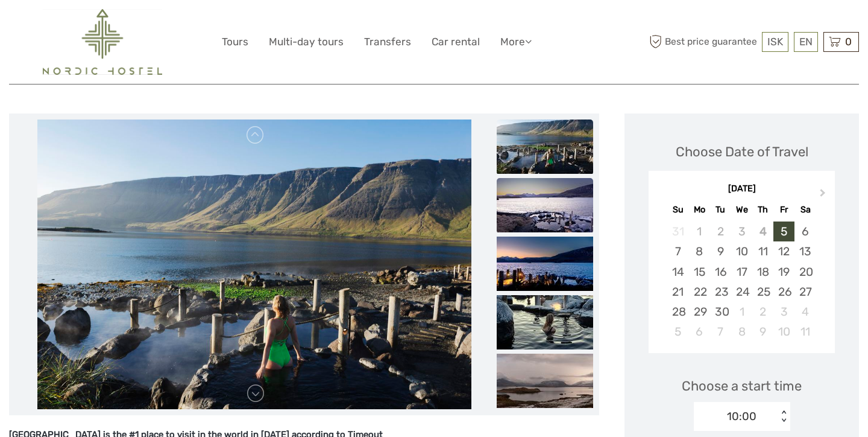 The height and width of the screenshot is (437, 868). What do you see at coordinates (146, 26) in the screenshot?
I see `button: Open LiveChat chat widget` at bounding box center [146, 26].